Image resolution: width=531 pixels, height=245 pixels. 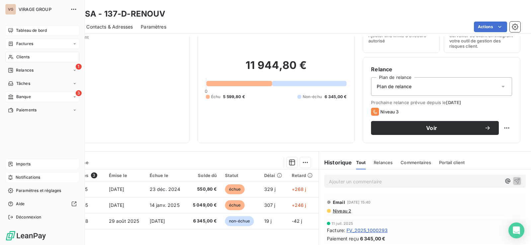 I want to click on span: 0, so click(x=206, y=91).